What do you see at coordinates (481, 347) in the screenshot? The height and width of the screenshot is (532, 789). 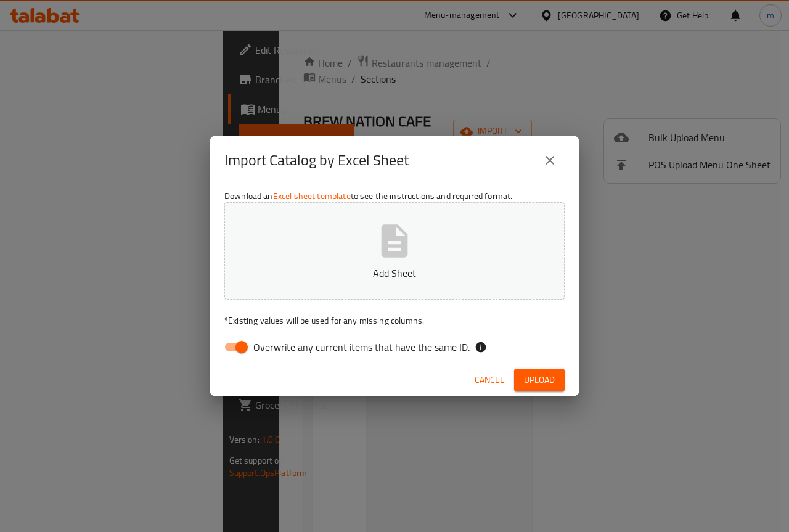 I see `svg: If the overwrite option isn't selected, then the items that match an existing ID will be ignored ...` at bounding box center [481, 347].